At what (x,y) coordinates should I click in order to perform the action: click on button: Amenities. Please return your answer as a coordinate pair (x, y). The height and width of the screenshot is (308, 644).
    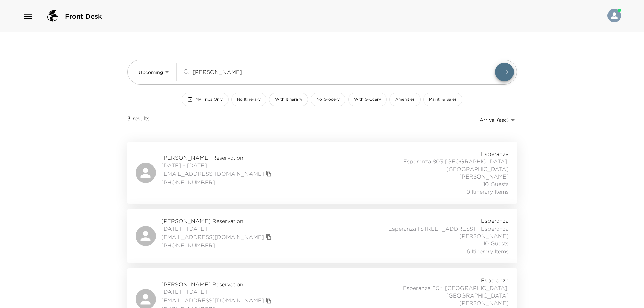
    Looking at the image, I should click on (405, 100).